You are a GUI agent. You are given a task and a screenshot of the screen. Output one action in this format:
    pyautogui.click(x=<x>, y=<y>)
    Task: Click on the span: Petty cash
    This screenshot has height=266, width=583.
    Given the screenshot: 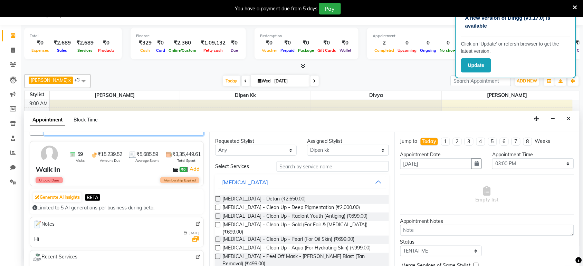 What is the action you would take?
    pyautogui.click(x=213, y=50)
    